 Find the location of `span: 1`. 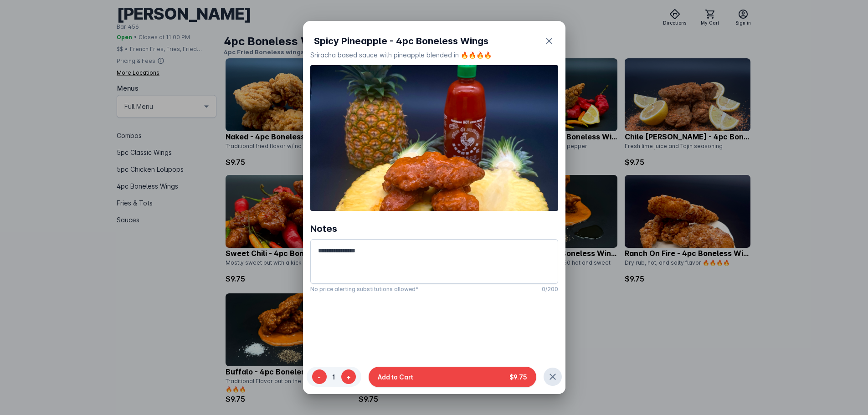

span: 1 is located at coordinates (334, 376).